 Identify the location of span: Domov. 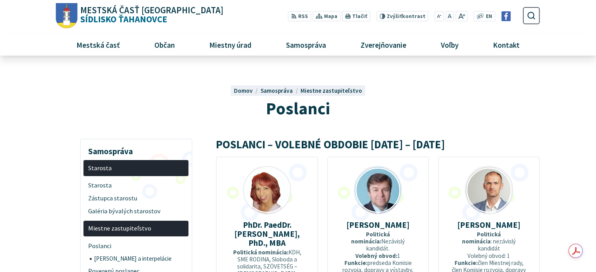
(243, 91).